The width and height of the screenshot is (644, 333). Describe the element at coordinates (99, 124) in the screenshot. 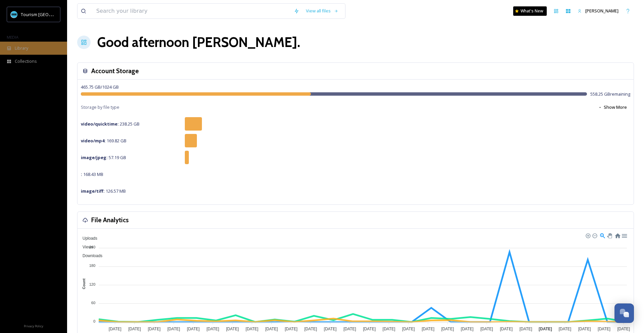

I see `strong: video/quicktime :` at that location.